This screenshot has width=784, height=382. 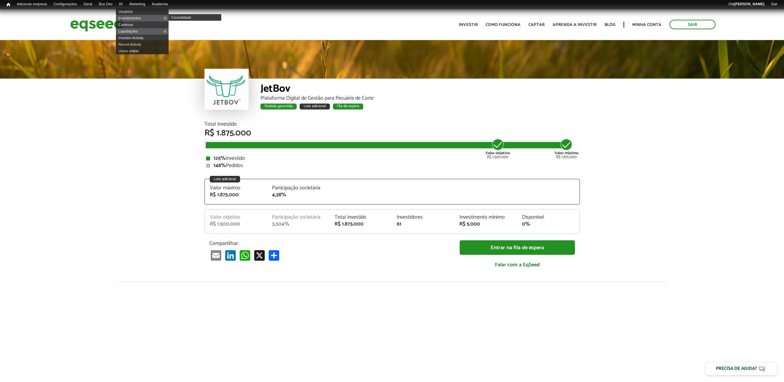 I want to click on a: Geral, so click(x=88, y=4).